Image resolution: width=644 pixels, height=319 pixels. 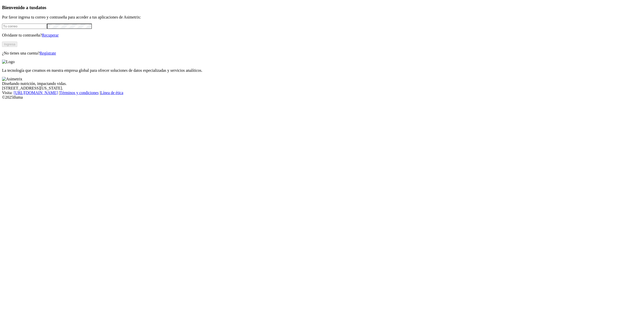 What do you see at coordinates (8, 62) in the screenshot?
I see `img: Logo` at bounding box center [8, 62].